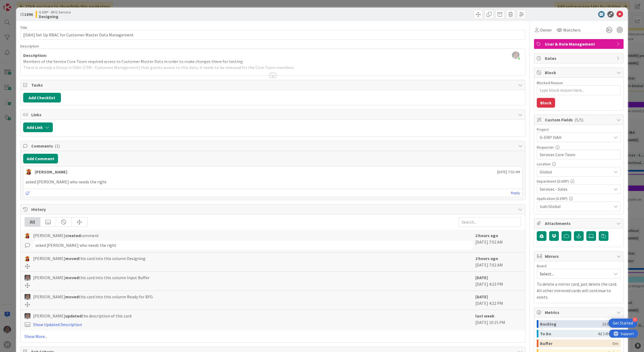 This screenshot has width=644, height=352. What do you see at coordinates (274, 114) in the screenshot?
I see `span: Links` at bounding box center [274, 114].